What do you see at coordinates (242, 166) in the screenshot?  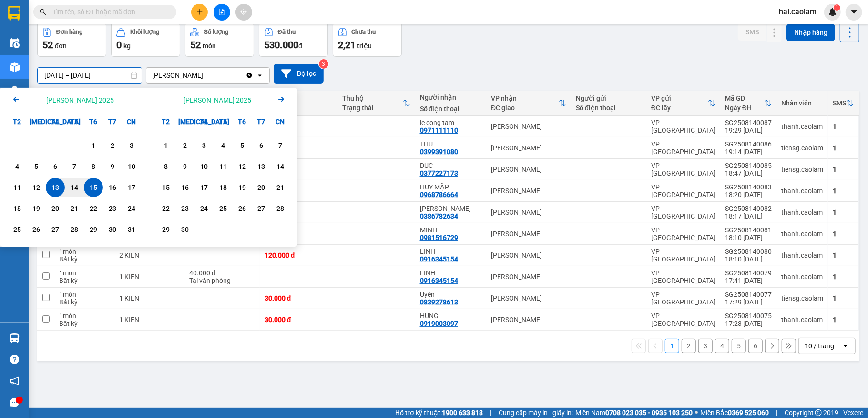 I see `div: Choose Thứ Sáu, tháng 09 12 2025. It's available.` at bounding box center [242, 166].